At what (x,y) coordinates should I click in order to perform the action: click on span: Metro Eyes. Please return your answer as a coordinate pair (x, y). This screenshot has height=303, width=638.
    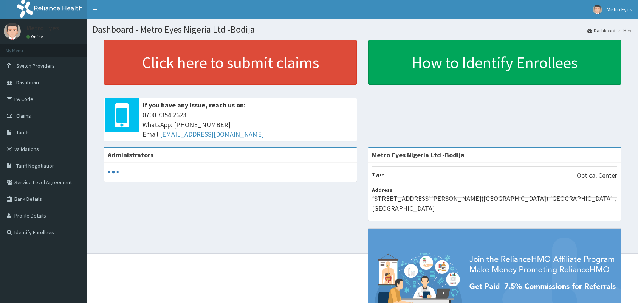
    Looking at the image, I should click on (619, 9).